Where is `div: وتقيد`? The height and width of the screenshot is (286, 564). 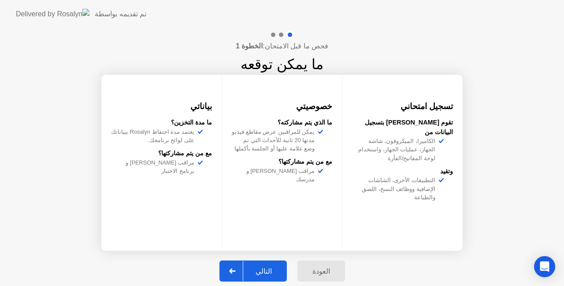
div: وتقيد is located at coordinates (402, 172).